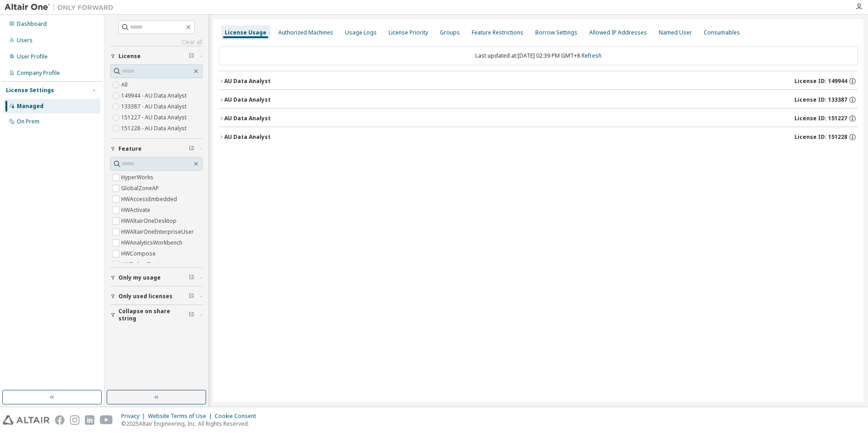 Image resolution: width=868 pixels, height=433 pixels. I want to click on img: Altair One, so click(62, 7).